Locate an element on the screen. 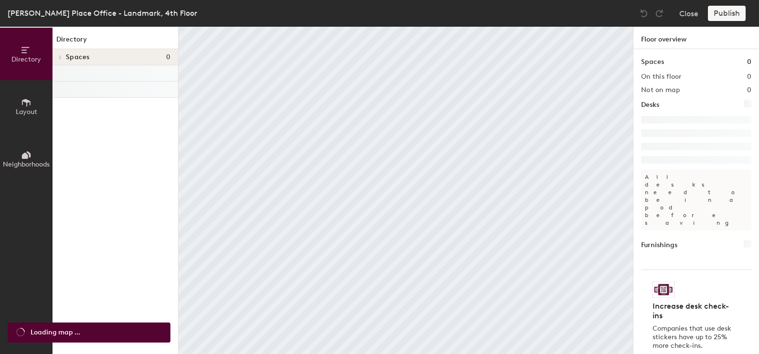  h2: Not on map is located at coordinates (660, 90).